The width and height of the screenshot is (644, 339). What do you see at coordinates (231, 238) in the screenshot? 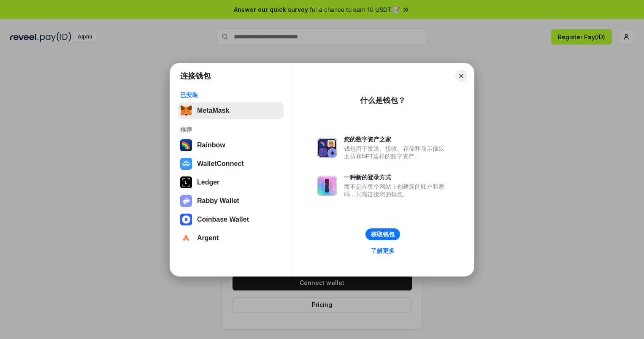
I see `button: Argent` at bounding box center [231, 238].